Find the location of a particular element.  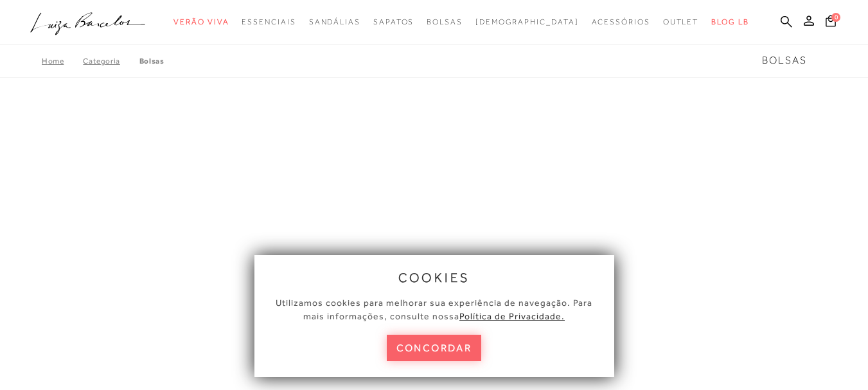

button: concordar is located at coordinates (434, 348).